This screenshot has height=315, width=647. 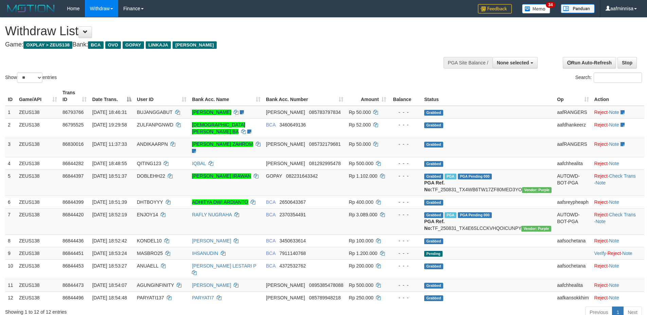 What do you see at coordinates (293, 215) in the screenshot?
I see `span: Copy 2370354491 to clipboard` at bounding box center [293, 215].